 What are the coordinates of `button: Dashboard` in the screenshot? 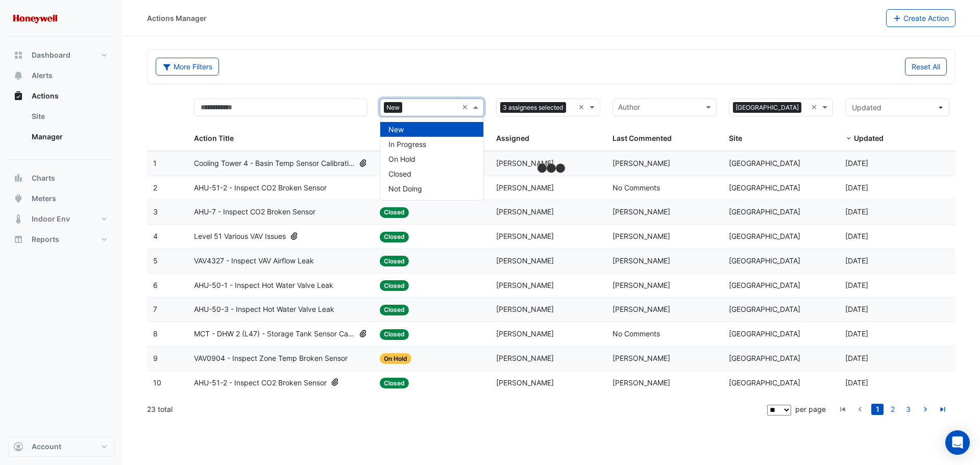 It's located at (62, 55).